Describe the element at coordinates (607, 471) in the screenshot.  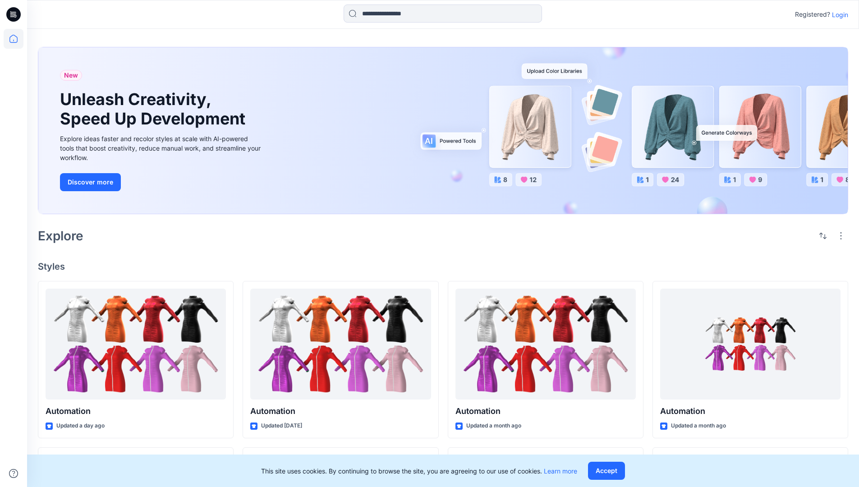
I see `button: Accept` at that location.